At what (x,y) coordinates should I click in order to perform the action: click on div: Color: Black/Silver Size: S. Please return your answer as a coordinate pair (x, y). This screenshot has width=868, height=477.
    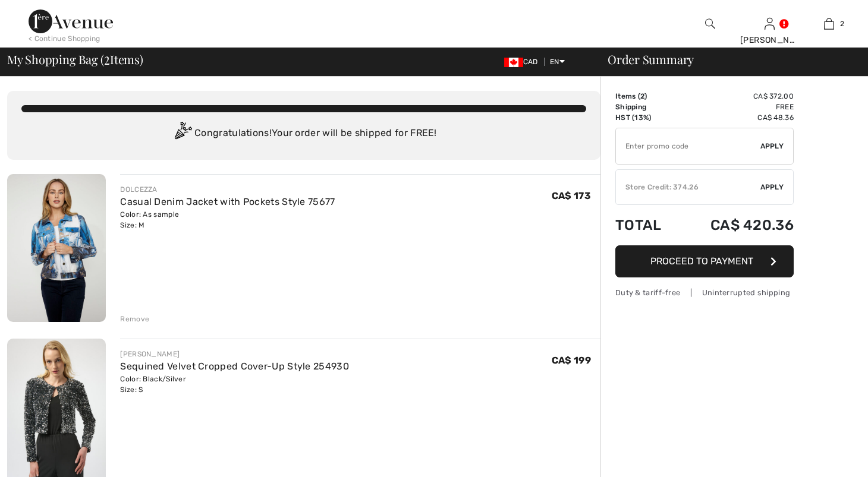
    Looking at the image, I should click on (234, 385).